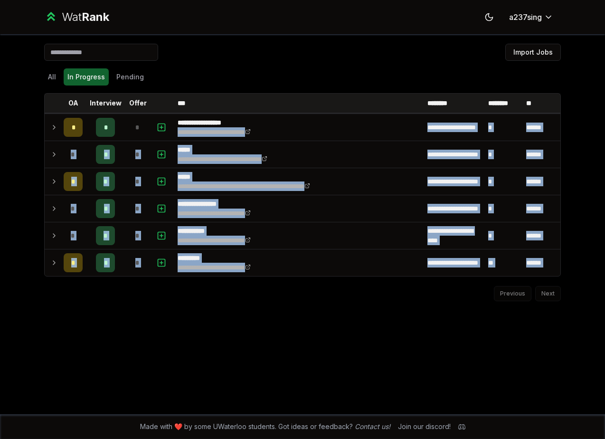  I want to click on p: Interview, so click(105, 103).